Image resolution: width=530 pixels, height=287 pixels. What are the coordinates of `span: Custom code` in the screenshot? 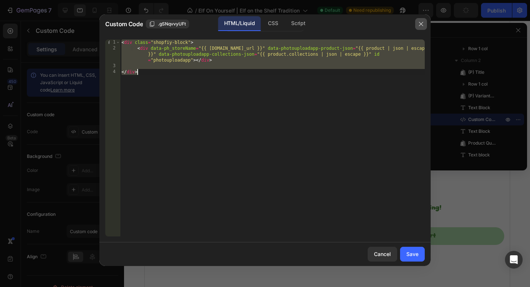 It's located at (274, 115).